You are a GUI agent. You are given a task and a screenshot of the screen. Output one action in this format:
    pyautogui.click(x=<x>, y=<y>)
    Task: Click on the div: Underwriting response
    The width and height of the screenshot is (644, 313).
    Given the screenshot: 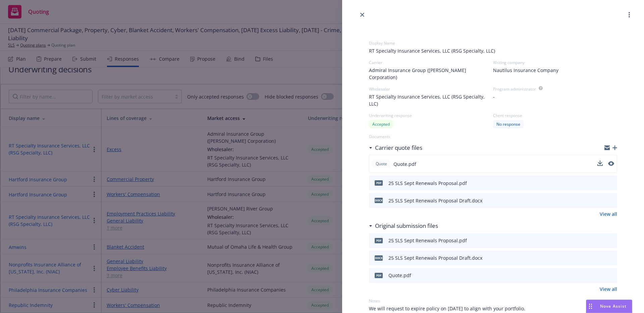 What is the action you would take?
    pyautogui.click(x=431, y=115)
    